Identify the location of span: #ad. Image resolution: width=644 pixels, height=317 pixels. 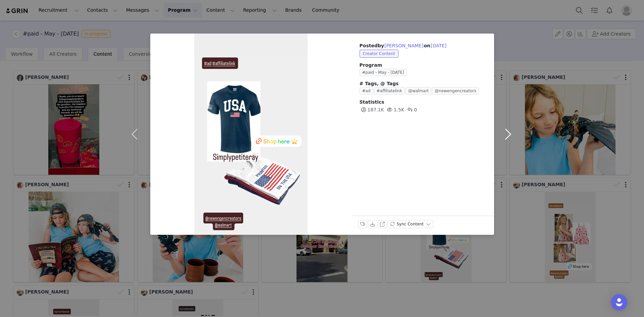
(366, 91).